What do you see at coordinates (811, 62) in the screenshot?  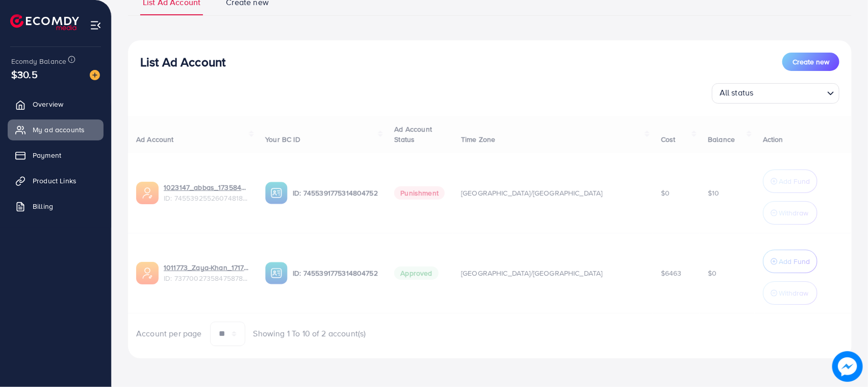 I see `span: Create new` at bounding box center [811, 62].